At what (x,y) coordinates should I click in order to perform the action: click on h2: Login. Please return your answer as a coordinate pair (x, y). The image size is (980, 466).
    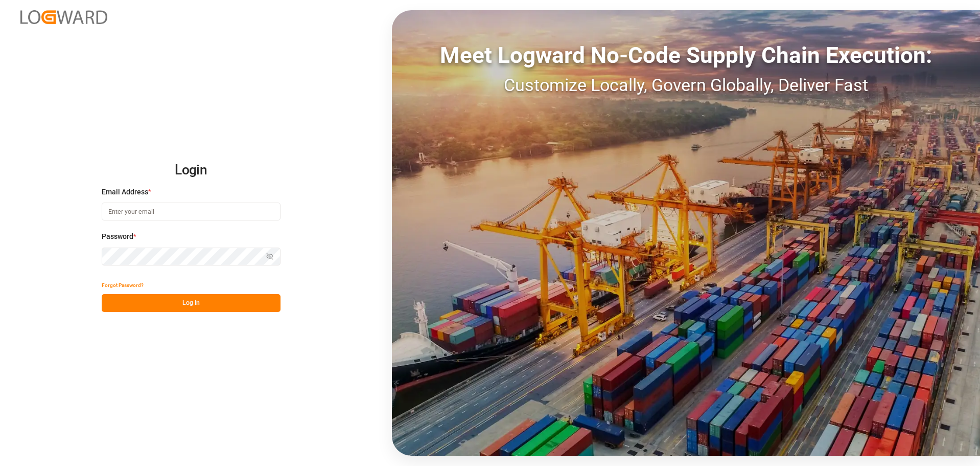
    Looking at the image, I should click on (192, 170).